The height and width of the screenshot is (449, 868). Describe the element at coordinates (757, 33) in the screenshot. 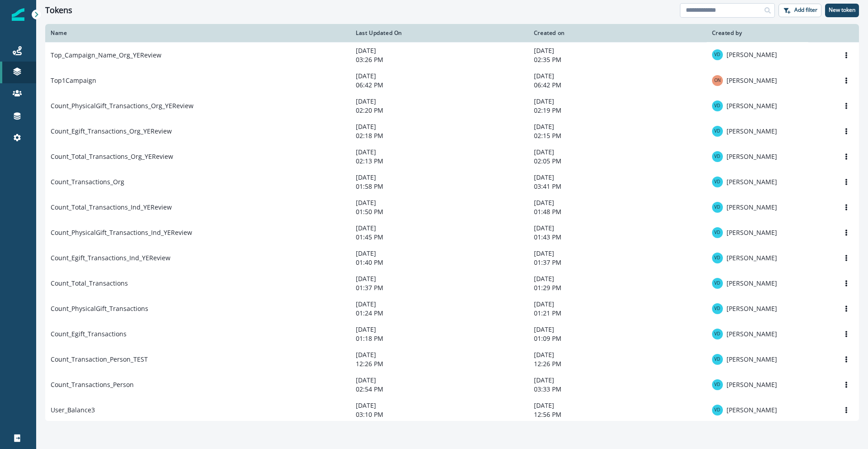

I see `div: Created by` at that location.